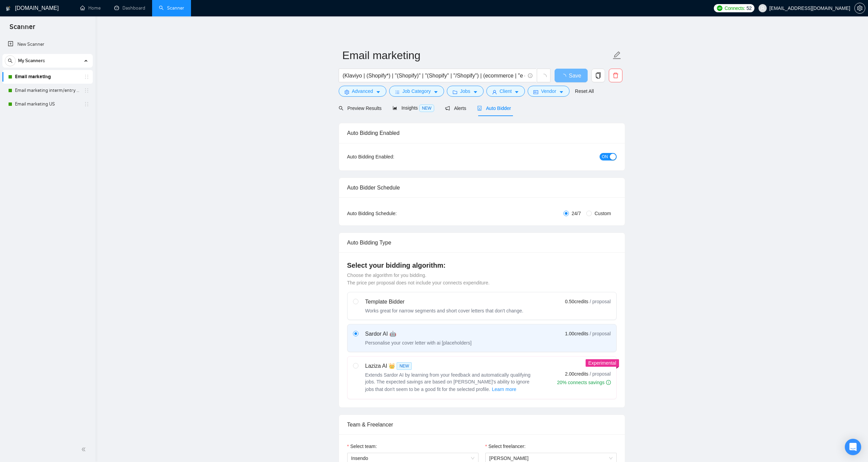  I want to click on span: Auto Bidder, so click(494, 108).